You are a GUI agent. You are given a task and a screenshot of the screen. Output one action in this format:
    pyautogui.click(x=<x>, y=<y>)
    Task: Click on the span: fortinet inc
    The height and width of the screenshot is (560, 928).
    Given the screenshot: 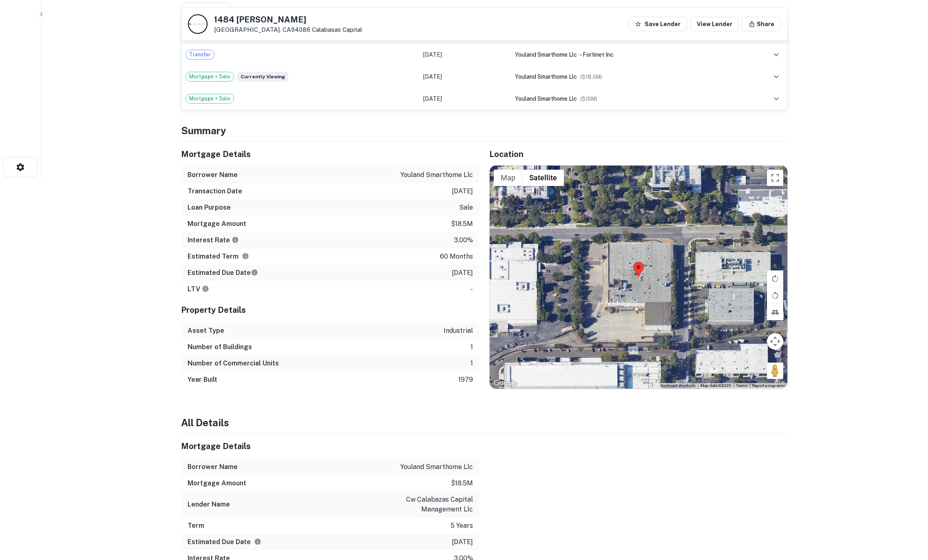 What is the action you would take?
    pyautogui.click(x=598, y=55)
    